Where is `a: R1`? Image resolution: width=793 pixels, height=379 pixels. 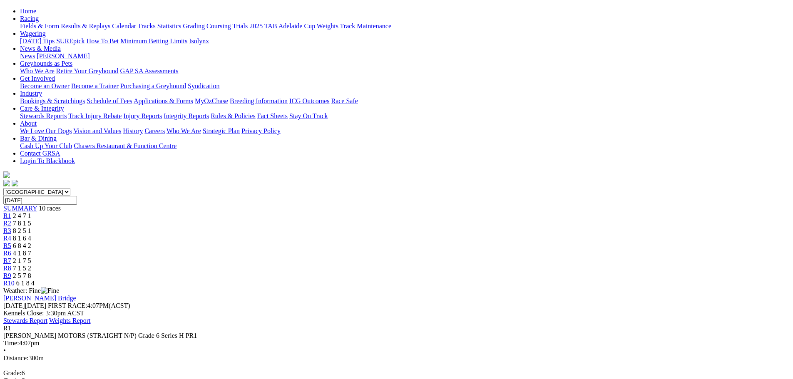 a: R1 is located at coordinates (7, 216).